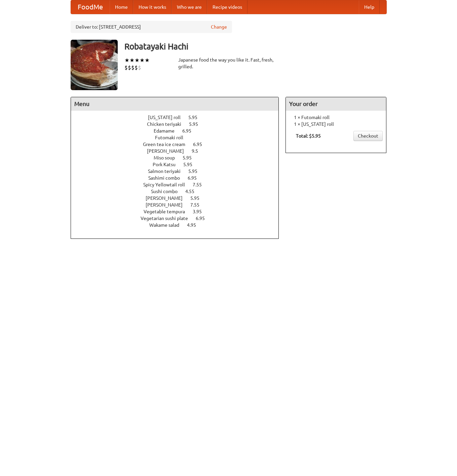 The width and height of the screenshot is (457, 476). What do you see at coordinates (179, 225) in the screenshot?
I see `a: Wakame salad 4.95` at bounding box center [179, 225].